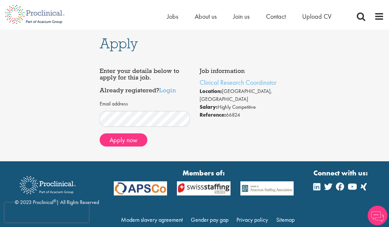 The width and height of the screenshot is (389, 227). What do you see at coordinates (206, 16) in the screenshot?
I see `span: About us` at bounding box center [206, 16].